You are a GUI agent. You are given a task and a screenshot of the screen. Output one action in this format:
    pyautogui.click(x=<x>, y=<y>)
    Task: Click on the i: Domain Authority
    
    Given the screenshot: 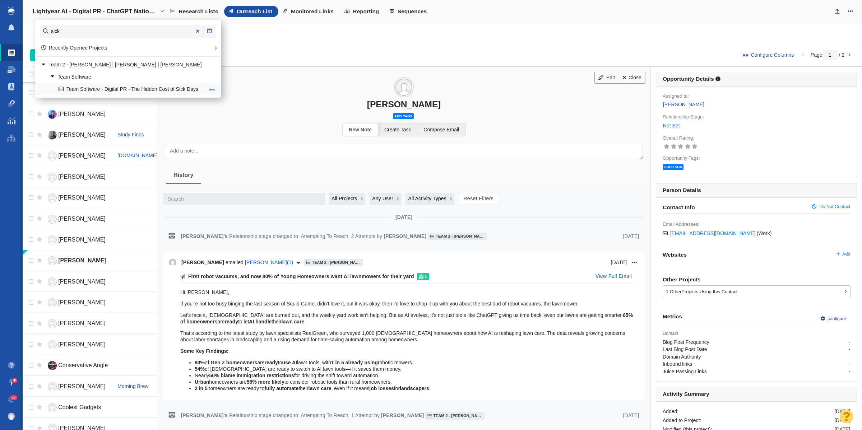 What is the action you would take?
    pyautogui.click(x=684, y=357)
    